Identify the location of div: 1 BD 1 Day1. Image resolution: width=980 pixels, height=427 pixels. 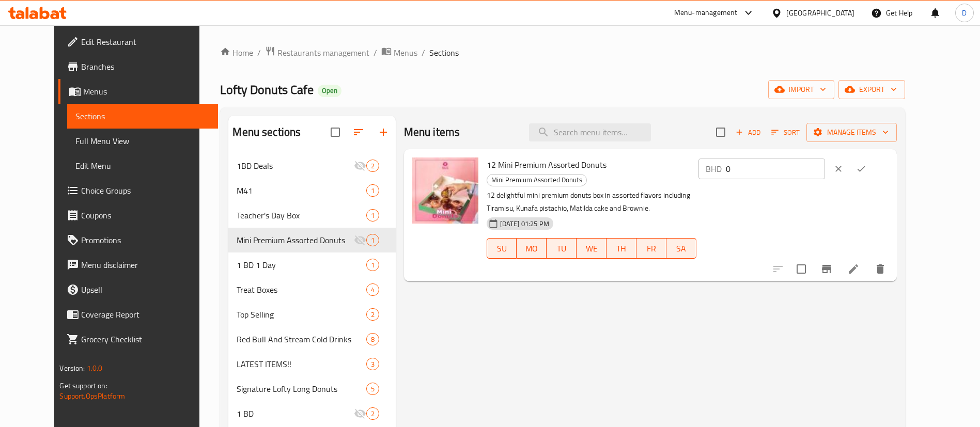
(311, 265).